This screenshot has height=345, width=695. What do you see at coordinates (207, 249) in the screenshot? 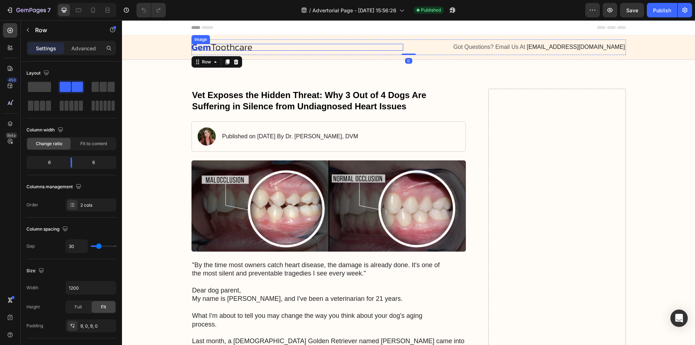
I see `p: "By the time most owners catch heart disease, the damage is already done. It's one of the most si...` at bounding box center [207, 249].